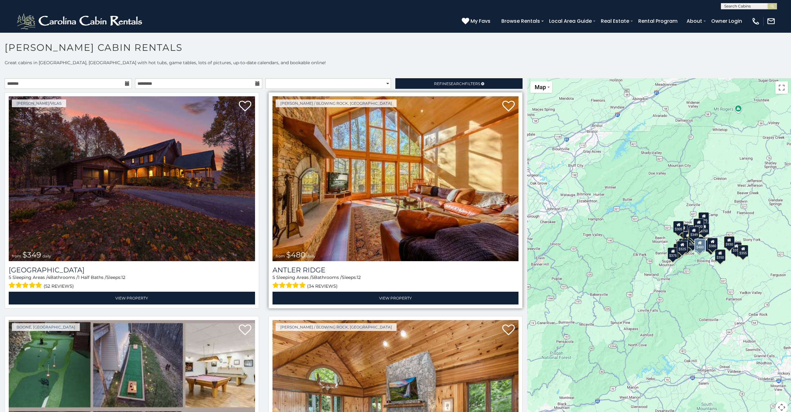  I want to click on span: Refine Filters, so click(457, 84).